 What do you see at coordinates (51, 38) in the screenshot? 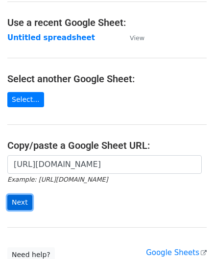
I see `a: Untitled spreadsheet` at bounding box center [51, 38].